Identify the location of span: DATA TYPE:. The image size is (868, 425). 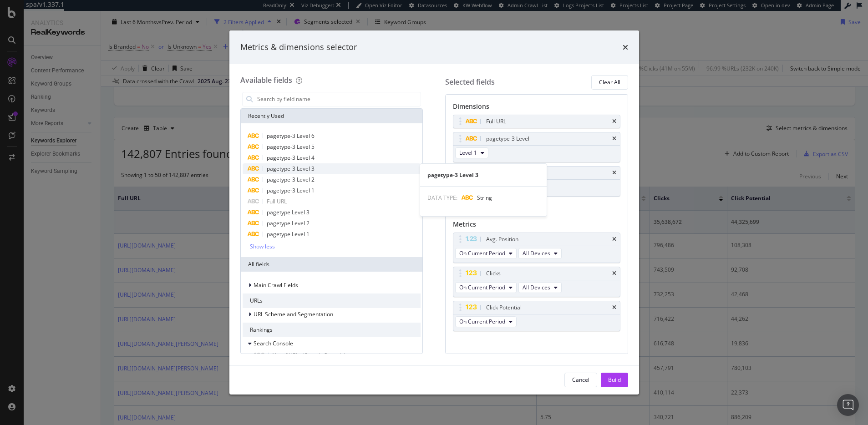
(443, 197).